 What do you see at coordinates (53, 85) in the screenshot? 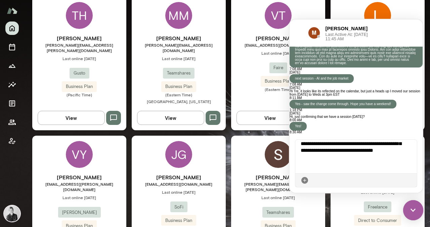
I see `p: Yes - saw the change come through. Hope you have a weekend!` at bounding box center [53, 85].